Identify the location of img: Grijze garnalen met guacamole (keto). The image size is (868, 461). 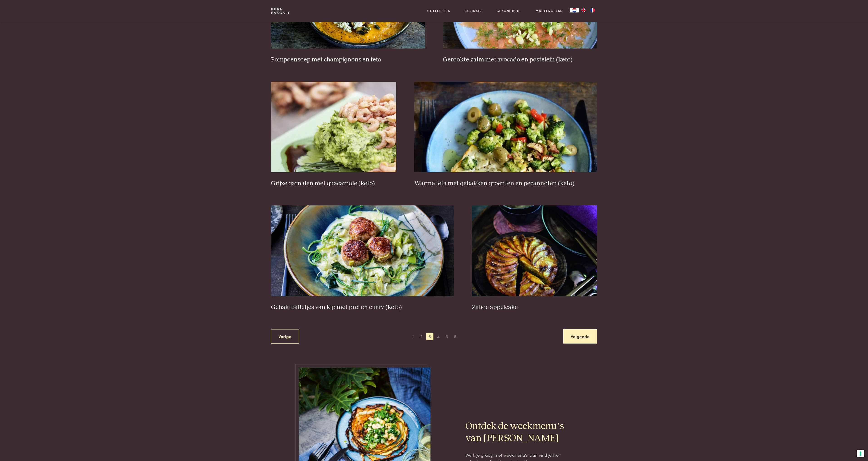
(334, 127).